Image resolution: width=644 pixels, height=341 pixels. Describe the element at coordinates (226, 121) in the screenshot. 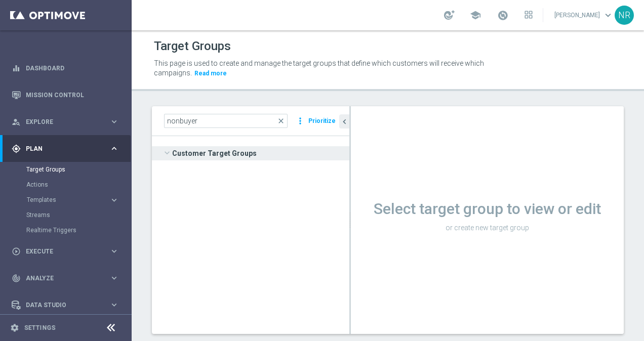

I see `input: Quick find group or folder` at that location.